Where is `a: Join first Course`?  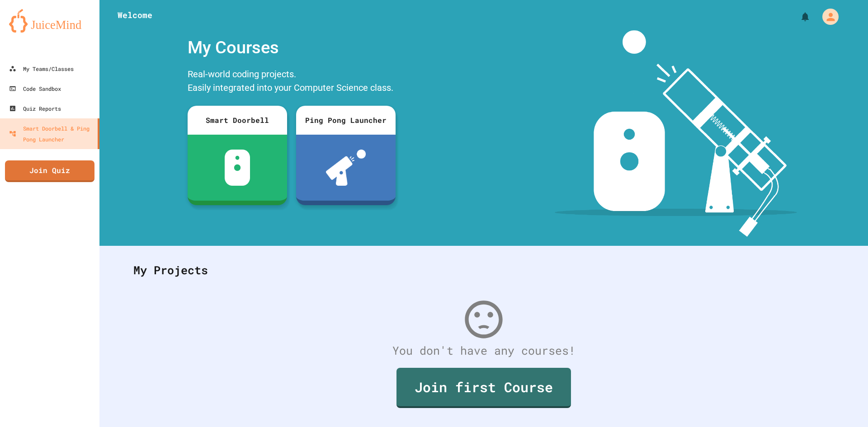
a: Join first Course is located at coordinates (484, 388).